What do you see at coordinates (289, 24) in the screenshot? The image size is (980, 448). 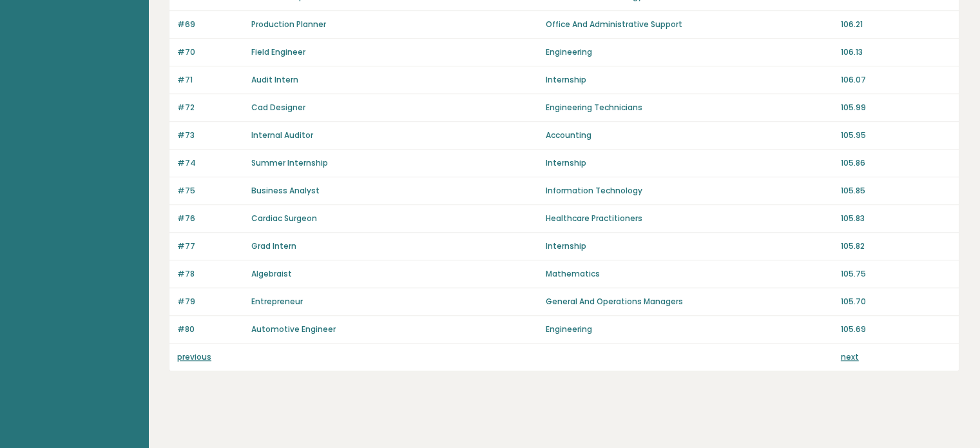 I see `a: Production Planner` at bounding box center [289, 24].